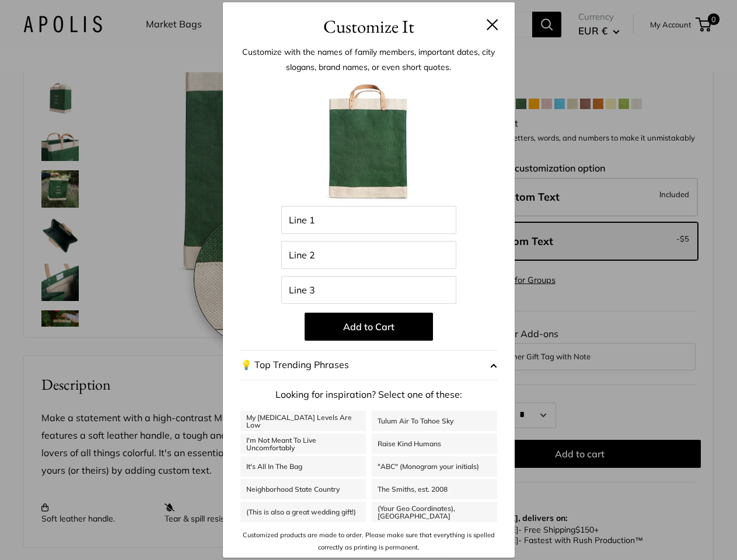 The width and height of the screenshot is (737, 560). Describe the element at coordinates (434, 466) in the screenshot. I see `a: "ABC" (Monogram your initials)` at that location.